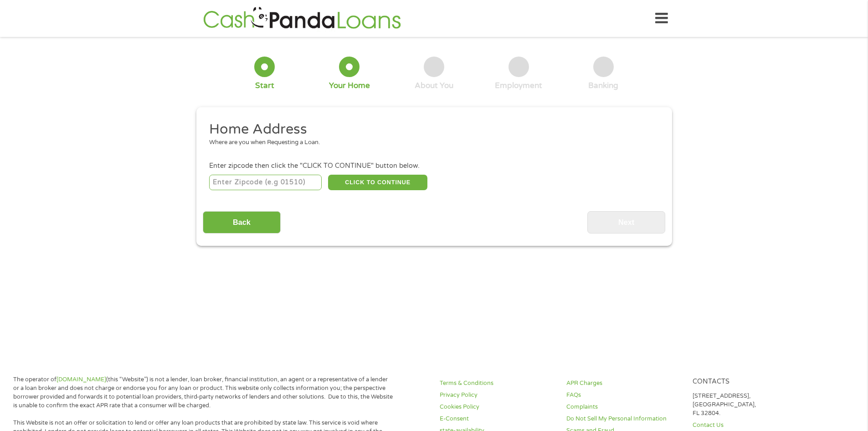  I want to click on a: Complaints, so click(625, 406).